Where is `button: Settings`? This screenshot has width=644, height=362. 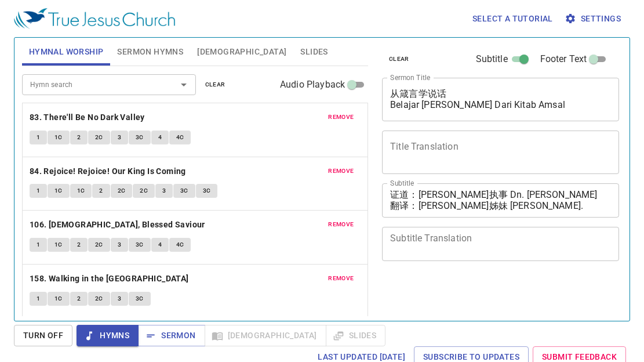
button: Settings is located at coordinates (594, 19).